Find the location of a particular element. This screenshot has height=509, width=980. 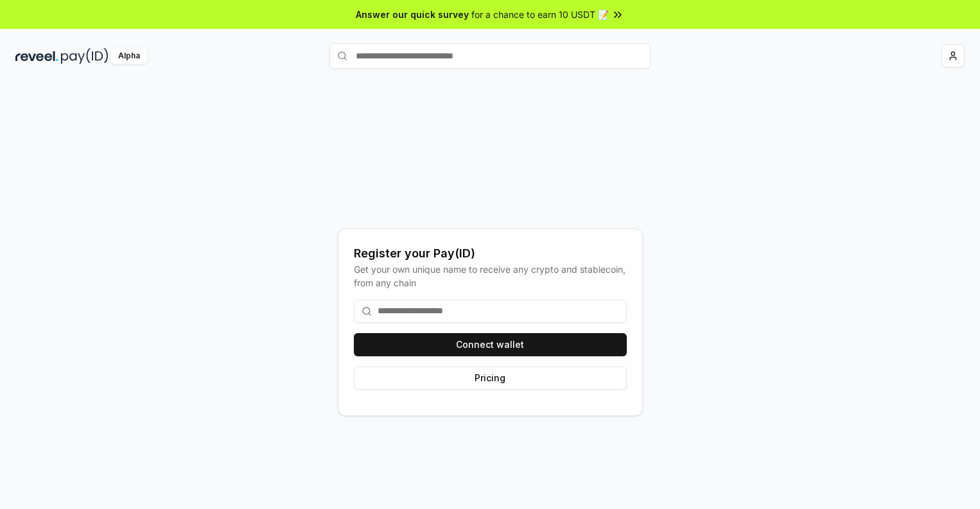

button: Pricing is located at coordinates (490, 378).